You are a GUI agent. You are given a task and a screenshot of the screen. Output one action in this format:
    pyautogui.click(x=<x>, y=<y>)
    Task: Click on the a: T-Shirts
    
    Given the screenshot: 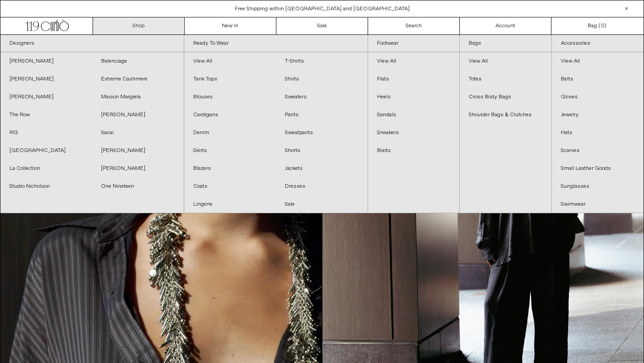 What is the action you would take?
    pyautogui.click(x=321, y=61)
    